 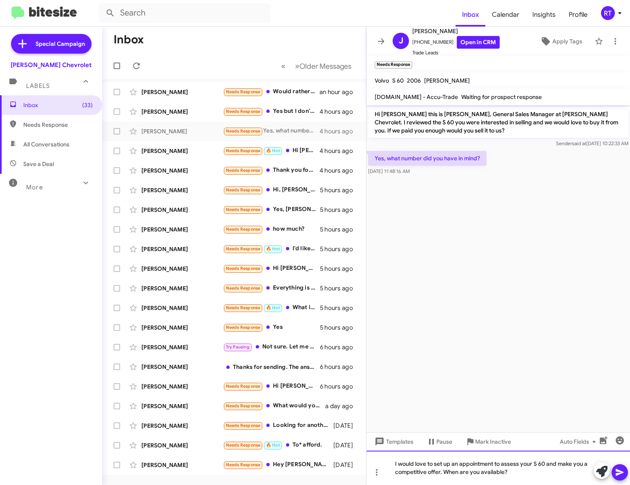 I want to click on span: J, so click(x=401, y=41).